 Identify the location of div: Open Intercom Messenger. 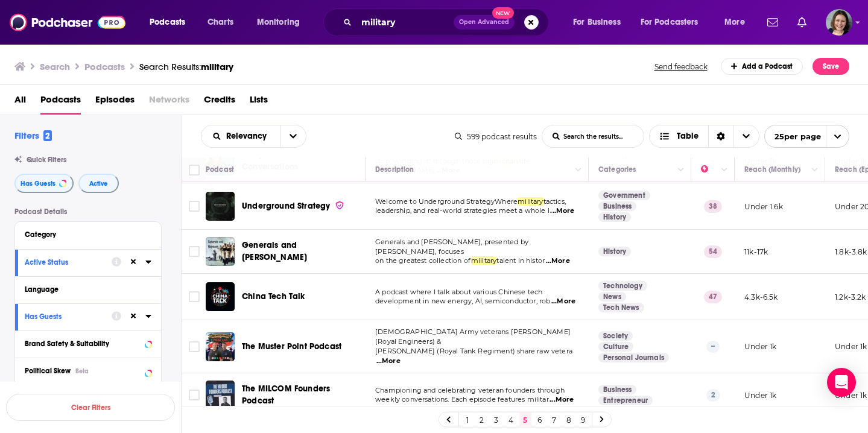
(841, 383).